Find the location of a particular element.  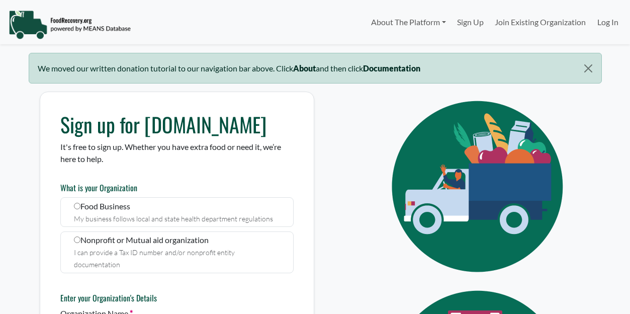

a: Log In is located at coordinates (608, 22).